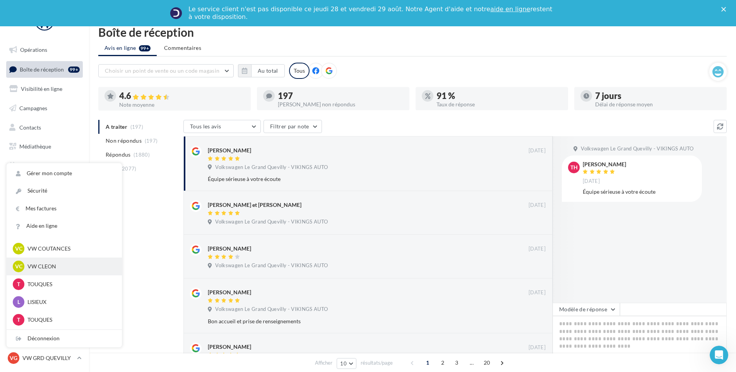 The image size is (736, 372). Describe the element at coordinates (182, 105) in the screenshot. I see `div: Note moyenne` at that location.